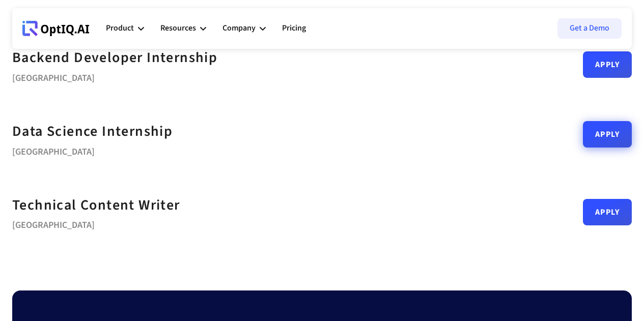 Image resolution: width=644 pixels, height=321 pixels. I want to click on strong: Technical Content Writer, so click(96, 205).